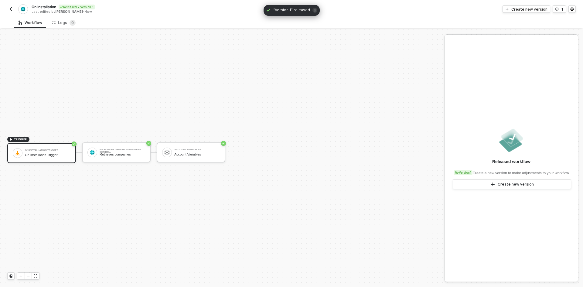 The image size is (583, 287). I want to click on div: Last edited by - Now, so click(161, 12).